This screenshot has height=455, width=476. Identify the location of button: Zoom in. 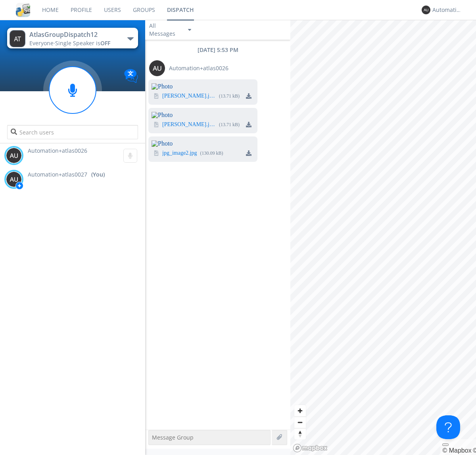
(300, 411).